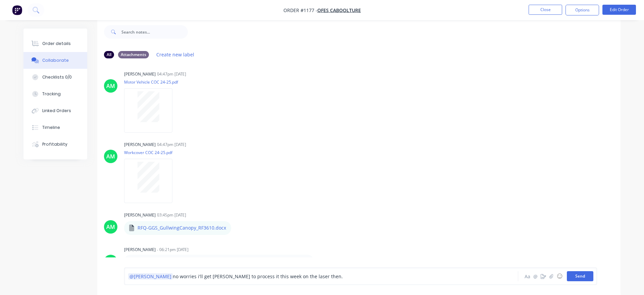 This screenshot has height=295, width=644. What do you see at coordinates (175, 54) in the screenshot?
I see `button: Create new label` at bounding box center [175, 54].